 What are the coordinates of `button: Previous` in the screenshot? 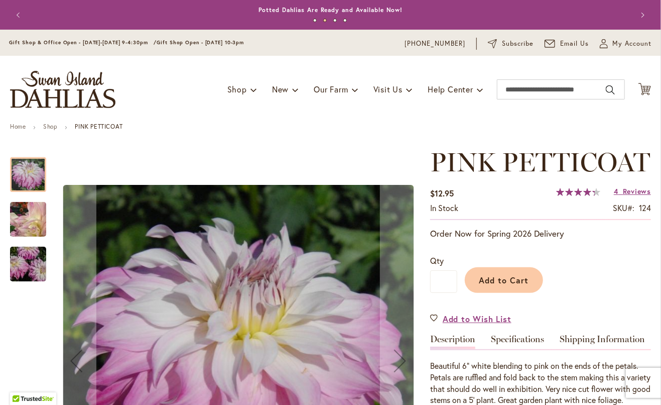 It's located at (20, 15).